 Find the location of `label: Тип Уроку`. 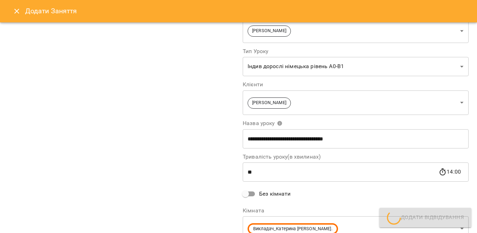

label: Тип Уроку is located at coordinates (355, 51).